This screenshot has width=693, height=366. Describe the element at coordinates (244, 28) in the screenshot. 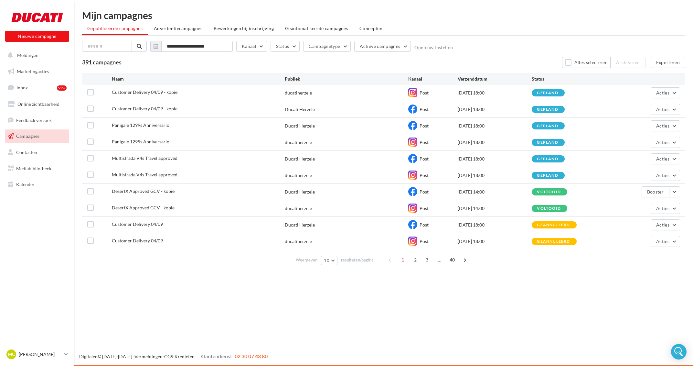

I see `span: Bewerkingen bij inschrijving` at that location.